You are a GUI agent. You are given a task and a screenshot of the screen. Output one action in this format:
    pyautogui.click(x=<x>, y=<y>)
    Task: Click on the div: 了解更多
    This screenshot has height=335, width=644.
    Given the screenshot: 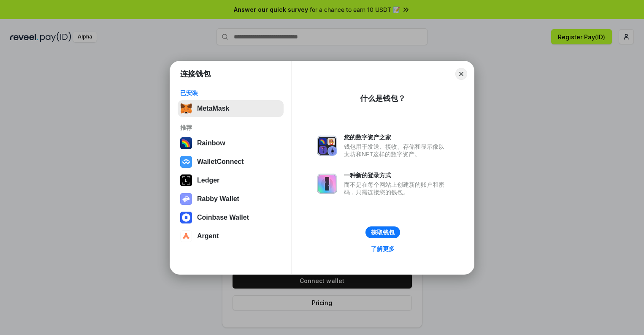 What is the action you would take?
    pyautogui.click(x=383, y=249)
    